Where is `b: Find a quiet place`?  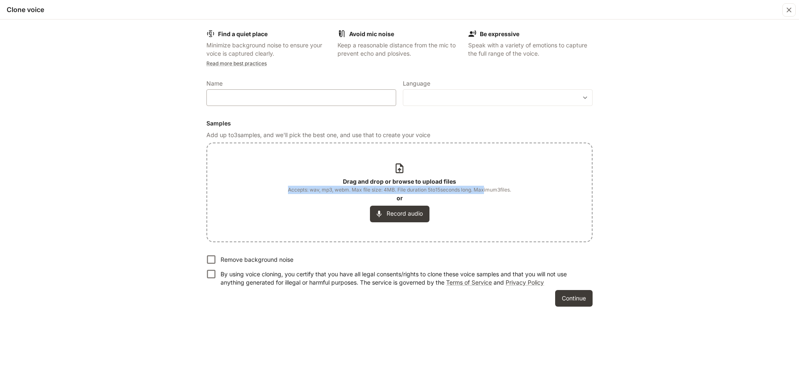
b: Find a quiet place is located at coordinates (242, 34).